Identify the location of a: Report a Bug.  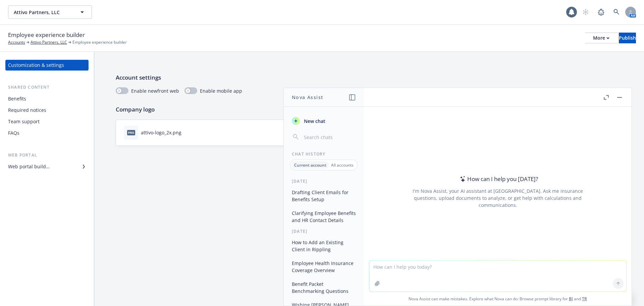
(601, 12).